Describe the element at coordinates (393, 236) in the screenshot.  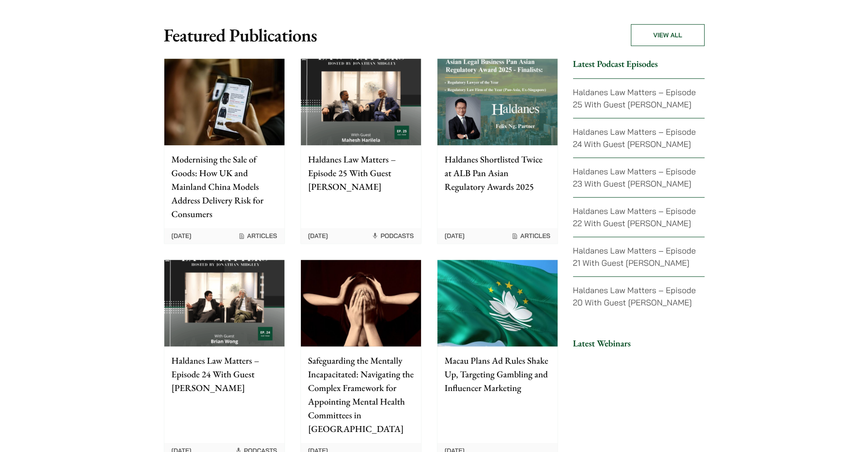
I see `span: Podcasts` at that location.